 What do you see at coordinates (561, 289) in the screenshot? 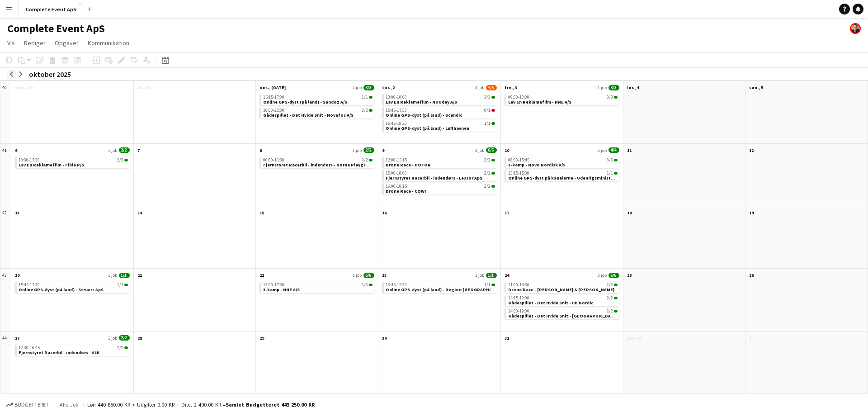
I see `span: Drone Race - Tate & Lyle` at bounding box center [561, 289].